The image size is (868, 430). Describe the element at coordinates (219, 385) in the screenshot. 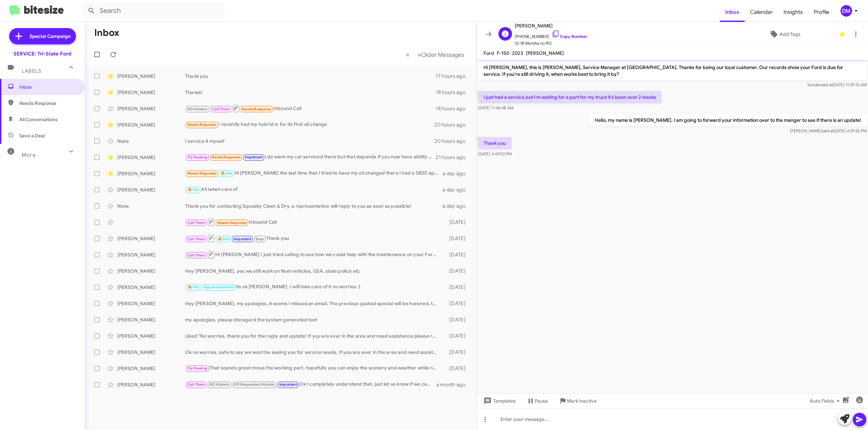

I see `span: RO Historic` at that location.